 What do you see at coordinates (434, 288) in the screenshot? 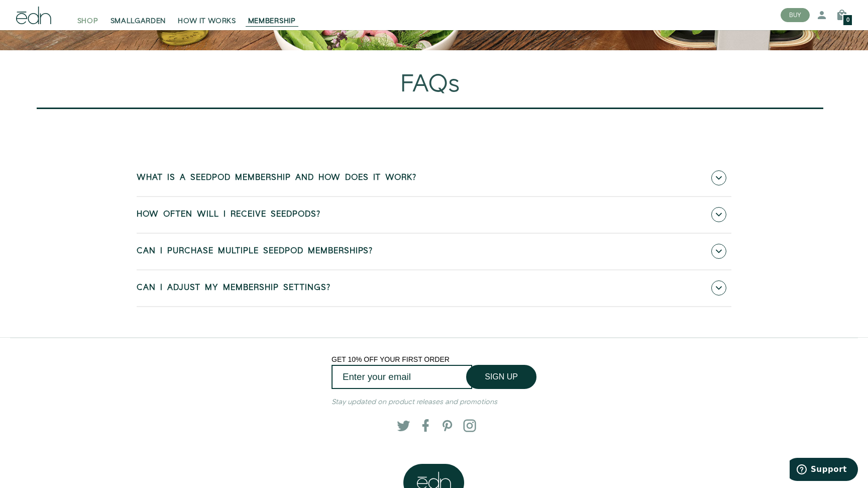
I see `a: Can I adjust my membership settings?` at bounding box center [434, 288].